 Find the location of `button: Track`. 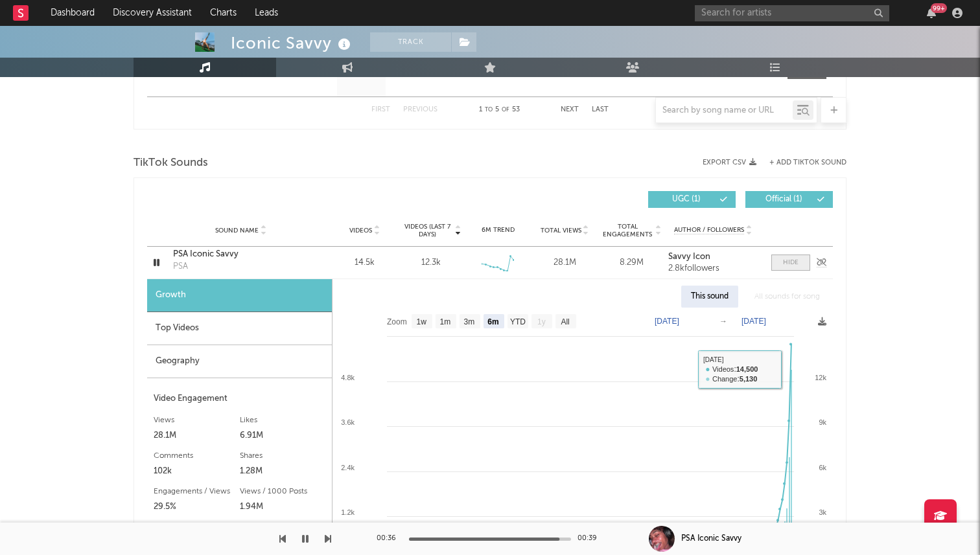

button: Track is located at coordinates (410, 42).